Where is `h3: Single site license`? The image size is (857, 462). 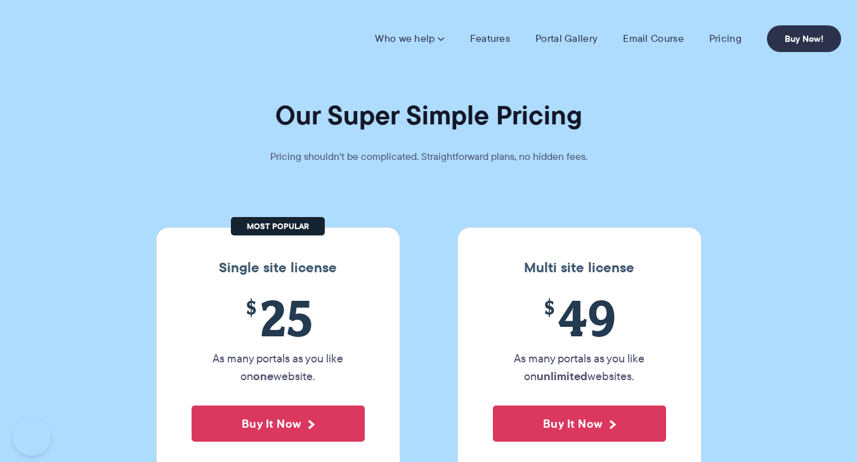
h3: Single site license is located at coordinates (278, 268).